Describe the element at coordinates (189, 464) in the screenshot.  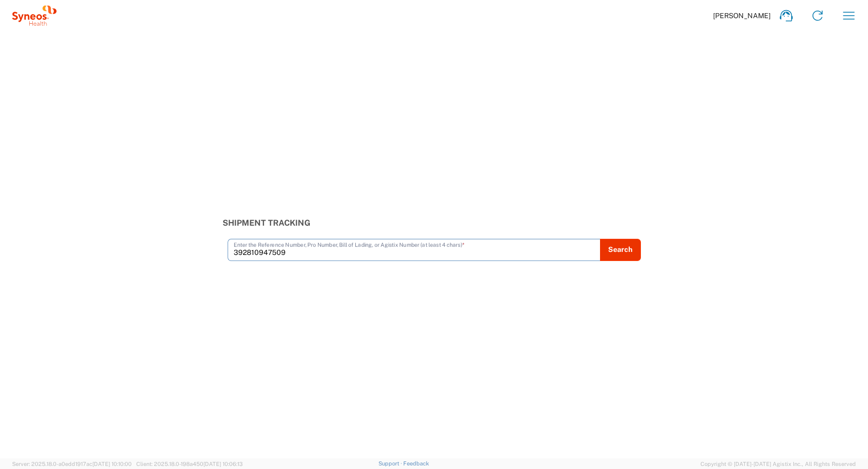
I see `span: Client: 2025.18.0-198a450` at that location.